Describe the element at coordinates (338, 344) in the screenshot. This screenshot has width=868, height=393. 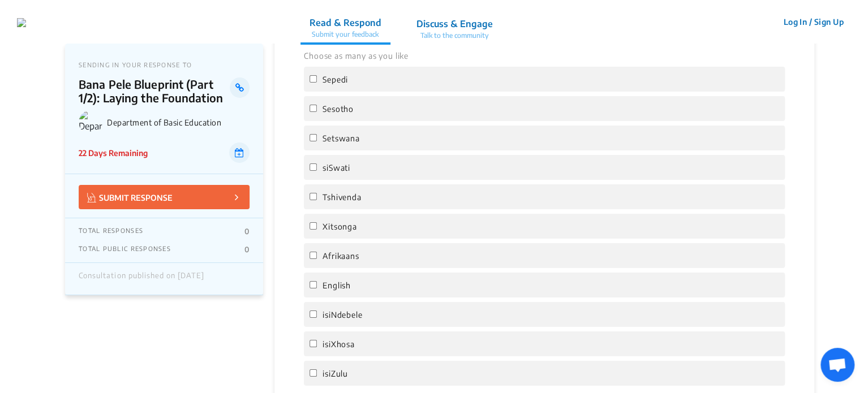
I see `span: isiXhosa` at that location.